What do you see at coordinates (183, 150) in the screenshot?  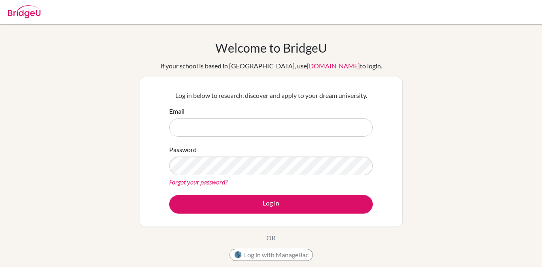 I see `label: Password` at bounding box center [183, 150].